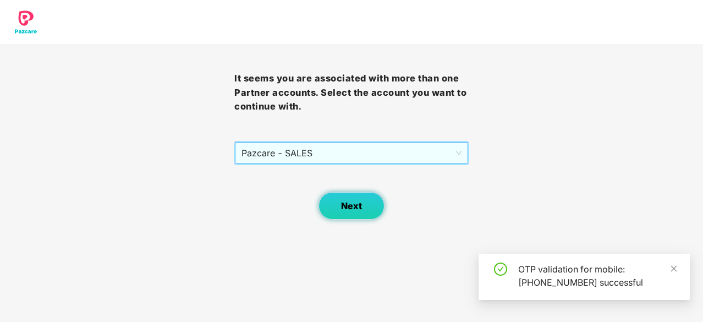  Describe the element at coordinates (501, 269) in the screenshot. I see `span: check-circle` at that location.